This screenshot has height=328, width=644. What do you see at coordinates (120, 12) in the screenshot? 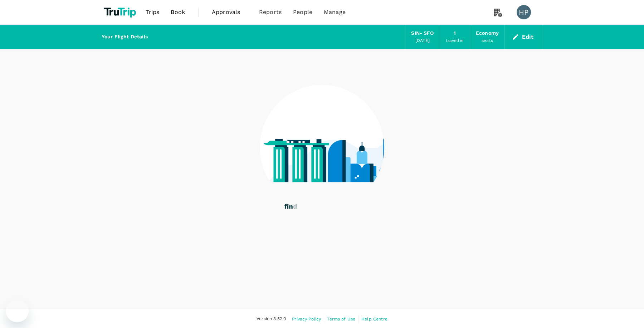
I see `img: TruTrip logo` at bounding box center [120, 12].